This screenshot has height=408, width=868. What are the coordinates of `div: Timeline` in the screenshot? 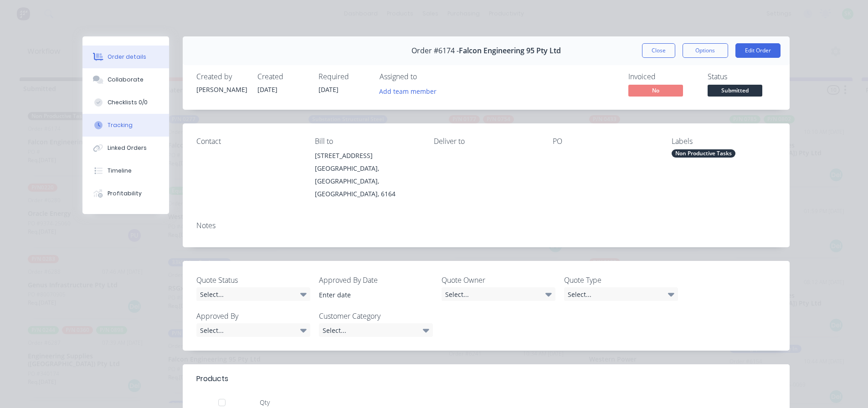 It's located at (120, 171).